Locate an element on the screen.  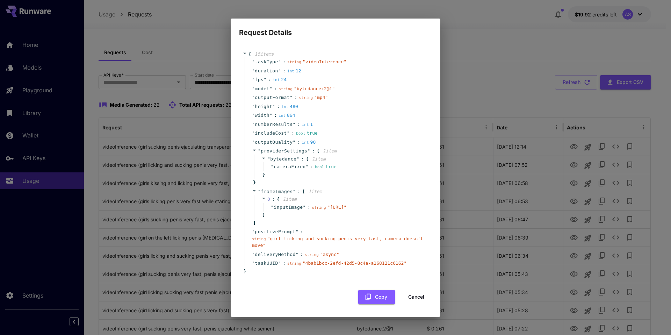
span: deliveryMethod is located at coordinates (275, 254).